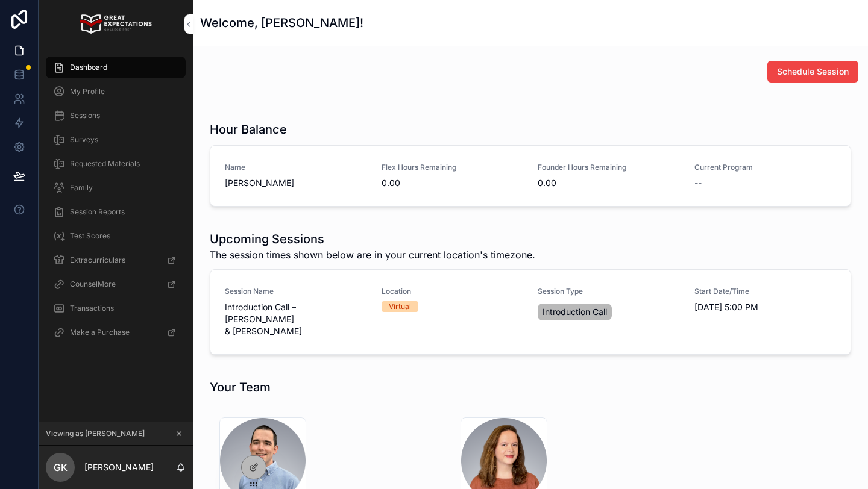 This screenshot has height=489, width=868. What do you see at coordinates (84, 140) in the screenshot?
I see `span: Surveys` at bounding box center [84, 140].